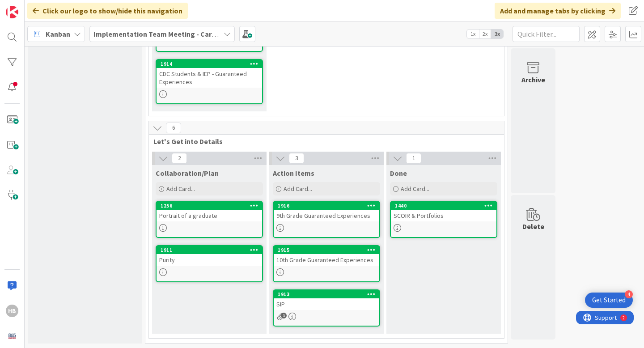  Describe the element at coordinates (326, 304) in the screenshot. I see `div: SIP` at that location.